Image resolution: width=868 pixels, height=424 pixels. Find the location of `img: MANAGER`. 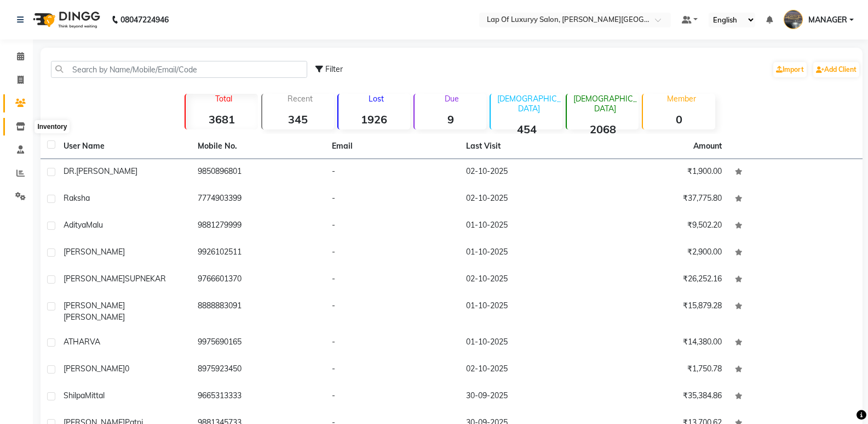

img: MANAGER is located at coordinates (793, 19).